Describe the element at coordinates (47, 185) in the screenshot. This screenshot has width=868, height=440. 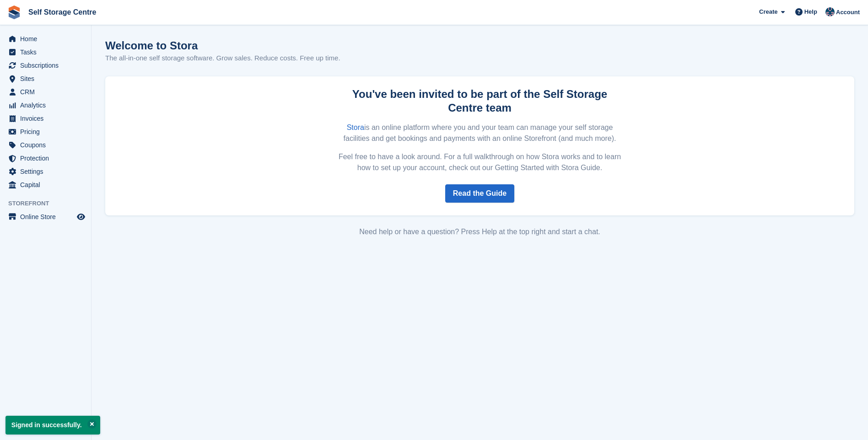
I see `span: Capital` at that location.